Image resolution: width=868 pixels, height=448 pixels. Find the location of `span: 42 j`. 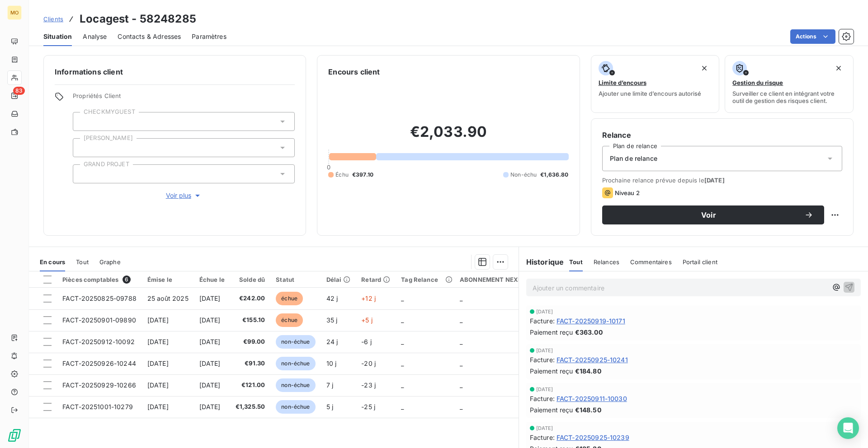

span: 42 j is located at coordinates (332, 298).